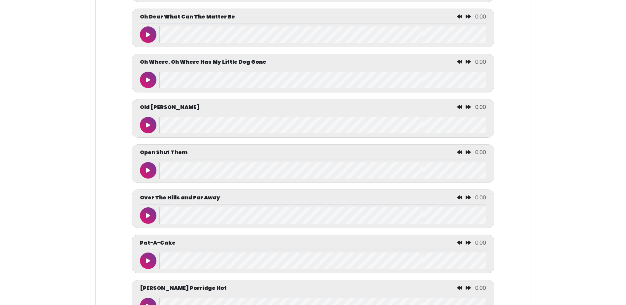 The width and height of the screenshot is (626, 305). What do you see at coordinates (158, 243) in the screenshot?
I see `p: Pat-A-Cake` at bounding box center [158, 243].